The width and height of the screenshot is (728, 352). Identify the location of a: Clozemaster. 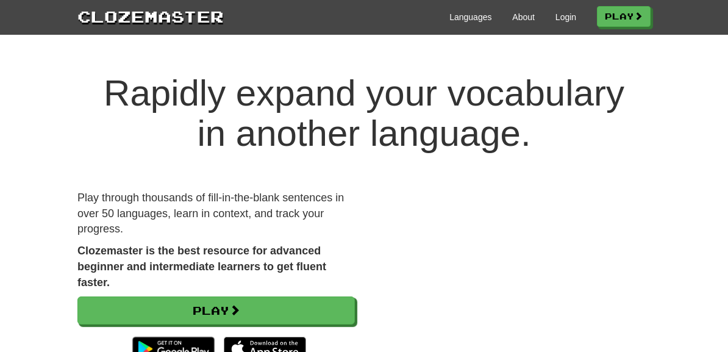
(151, 16).